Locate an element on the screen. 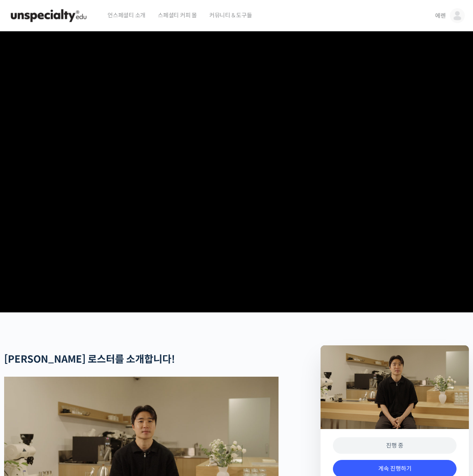 This screenshot has width=473, height=476. span: 에렌 is located at coordinates (441, 16).